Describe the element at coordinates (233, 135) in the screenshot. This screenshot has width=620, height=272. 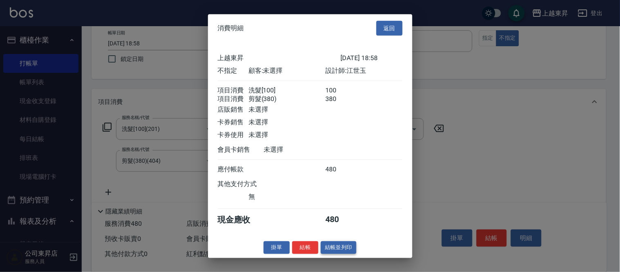
I see `div: 卡券使用` at that location.